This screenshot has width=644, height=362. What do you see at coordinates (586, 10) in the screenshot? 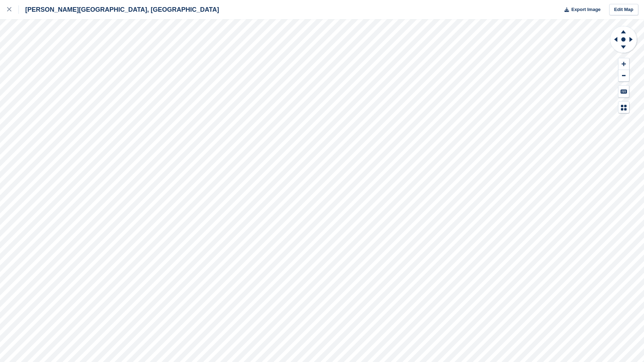
I see `span: Export Image` at bounding box center [586, 10].